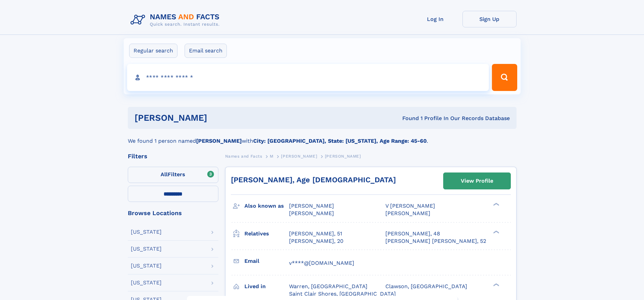 The height and width of the screenshot is (300, 644). What do you see at coordinates (173, 175) in the screenshot?
I see `label: Filters` at bounding box center [173, 175].